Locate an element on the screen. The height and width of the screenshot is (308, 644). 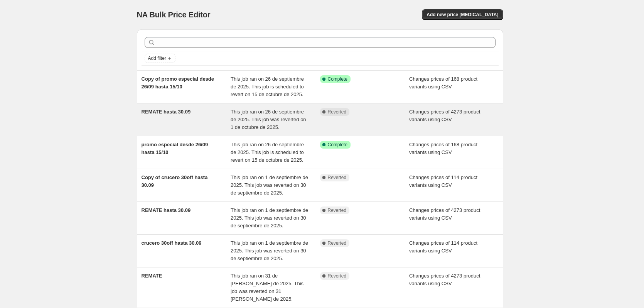
span: NA Bulk Price Editor is located at coordinates (173, 15).